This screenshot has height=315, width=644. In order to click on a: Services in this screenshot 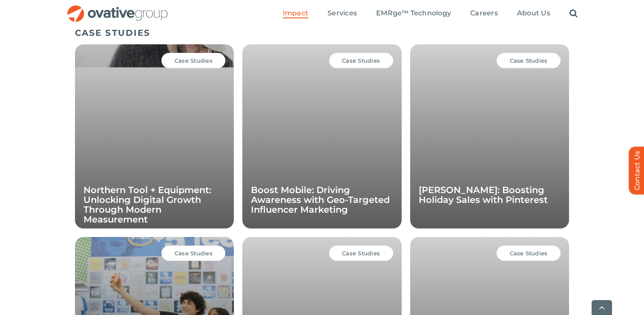, I will do `click(342, 14)`.